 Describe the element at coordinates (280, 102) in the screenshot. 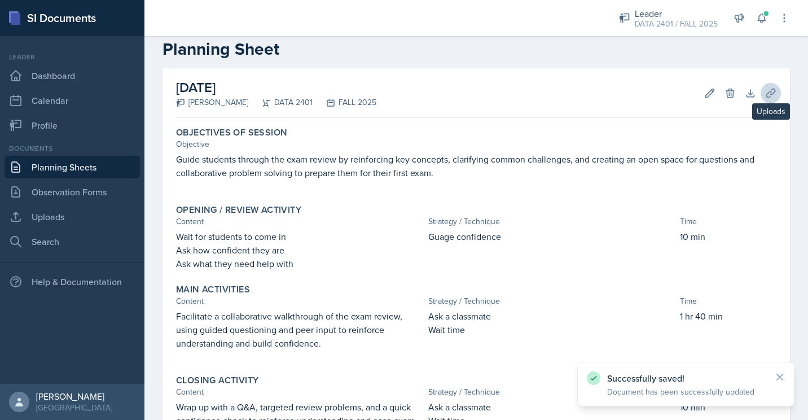

I see `div: DATA 2401` at that location.